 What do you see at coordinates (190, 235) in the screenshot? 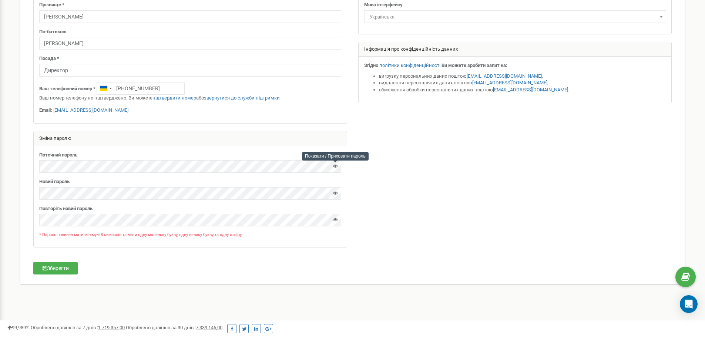
I see `p: * Пароль повинен мати мінімум 8 символів та мати одну маленьку букву, одну велику букву та одну ц...` at bounding box center [190, 235].